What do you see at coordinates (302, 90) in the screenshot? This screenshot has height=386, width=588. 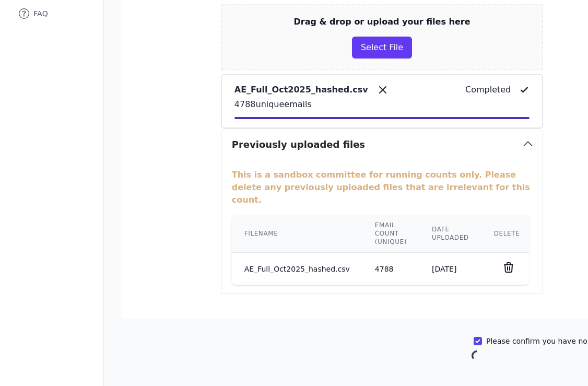 I see `p: AE_Full_Oct2025_hashed.csv` at bounding box center [302, 90].